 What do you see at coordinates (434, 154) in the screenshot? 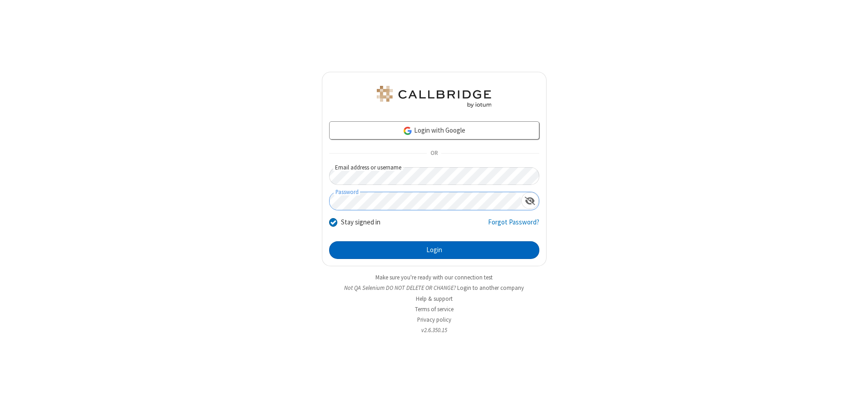
I see `span: OR` at bounding box center [434, 154].